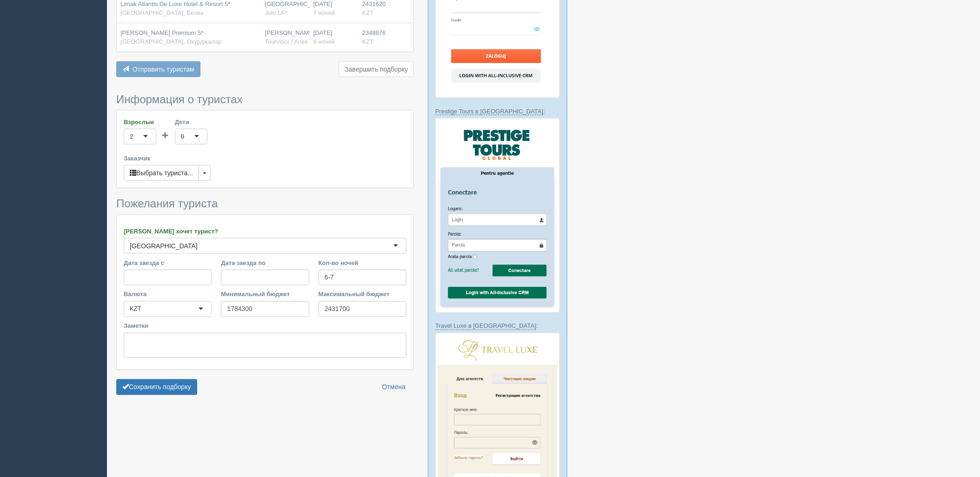 Image resolution: width=980 pixels, height=477 pixels. I want to click on img: prestige-tours-login-via-crm-for-travel-agents.png, so click(497, 215).